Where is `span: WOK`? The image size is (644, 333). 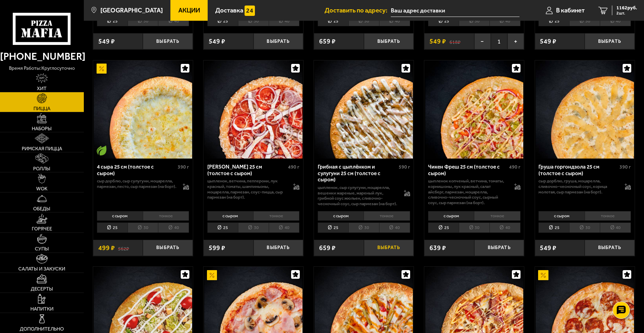
span: WOK is located at coordinates (42, 188).